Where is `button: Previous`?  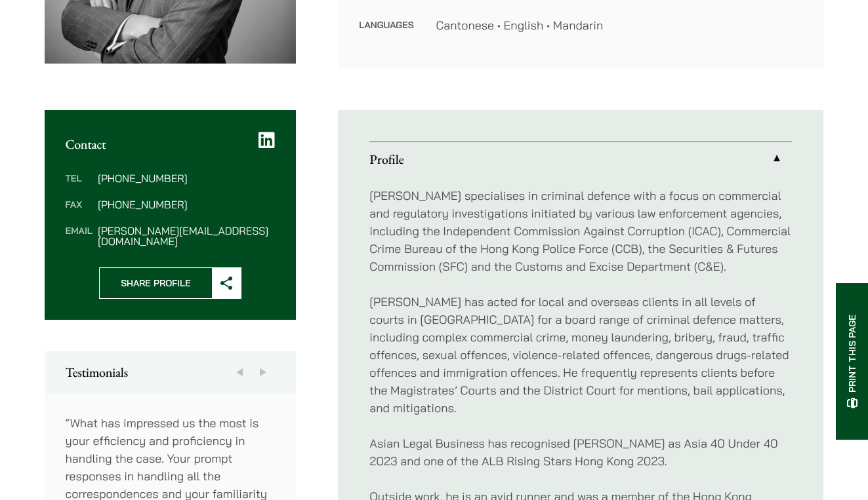 button: Previous is located at coordinates (239, 373).